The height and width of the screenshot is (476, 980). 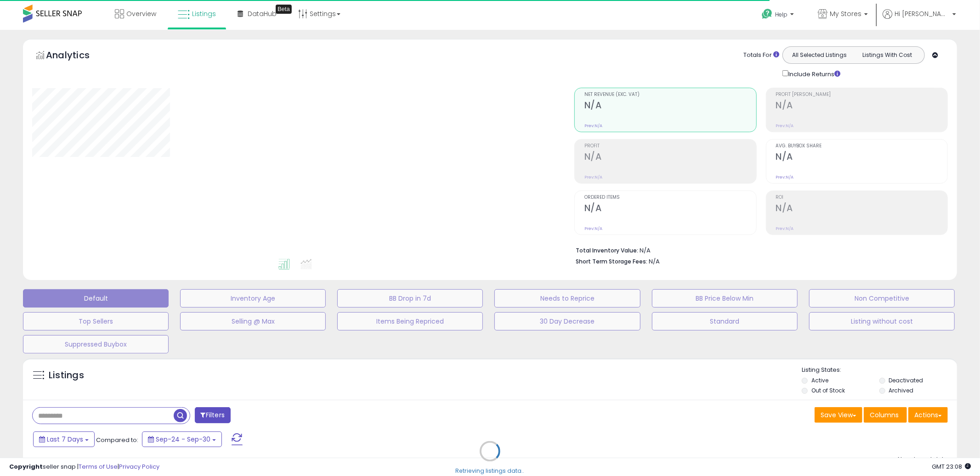 What do you see at coordinates (670, 197) in the screenshot?
I see `span: Ordered Items` at bounding box center [670, 197].